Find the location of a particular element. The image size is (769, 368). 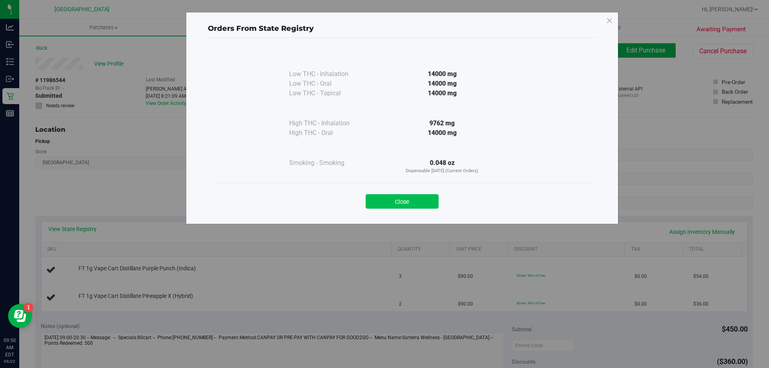

span: Orders From State Registry is located at coordinates (261, 28).